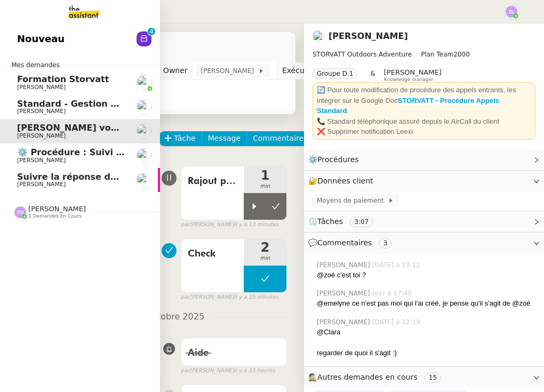 The height and width of the screenshot is (392, 544). What do you see at coordinates (427, 303) in the screenshot?
I see `div: @emelyne ce n'est pas moi qui l'ai créé, je pense qu'il s'agit de @zoé` at bounding box center [427, 303].